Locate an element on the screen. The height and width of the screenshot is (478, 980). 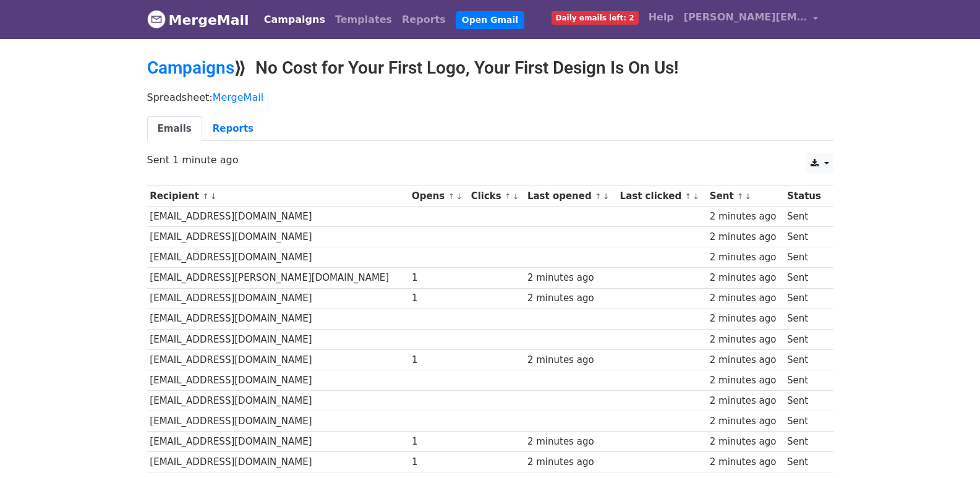
th: Clicks is located at coordinates (496, 196).